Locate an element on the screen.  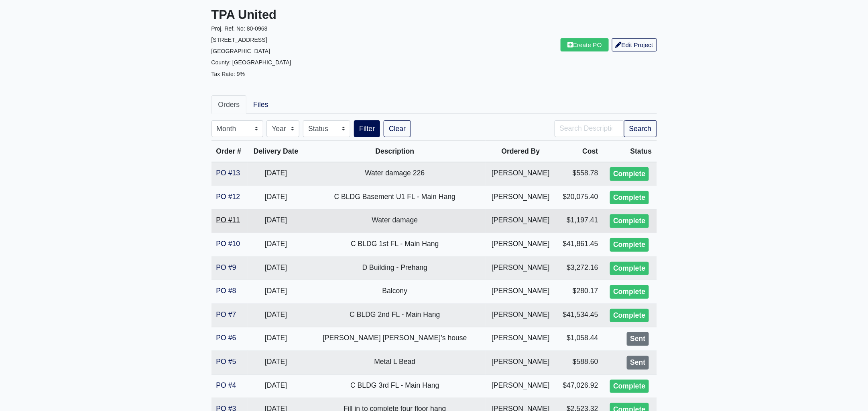
td: $558.78 is located at coordinates (580, 174).